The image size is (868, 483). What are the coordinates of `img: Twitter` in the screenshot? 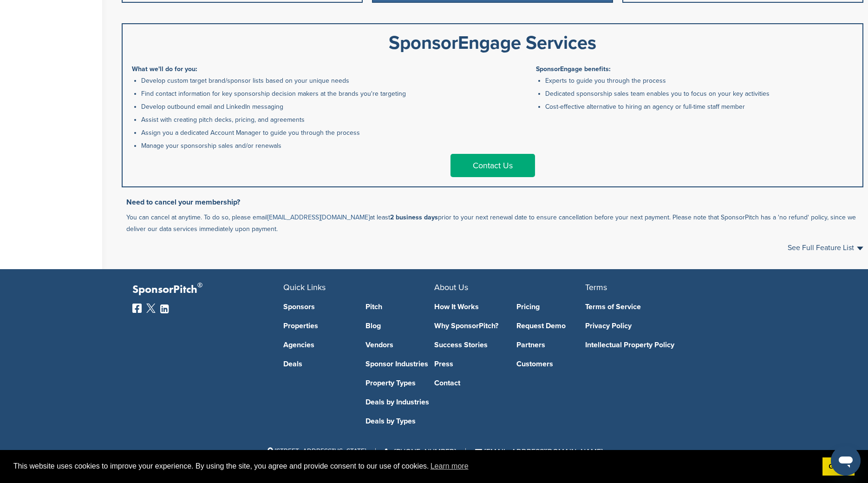 It's located at (151, 308).